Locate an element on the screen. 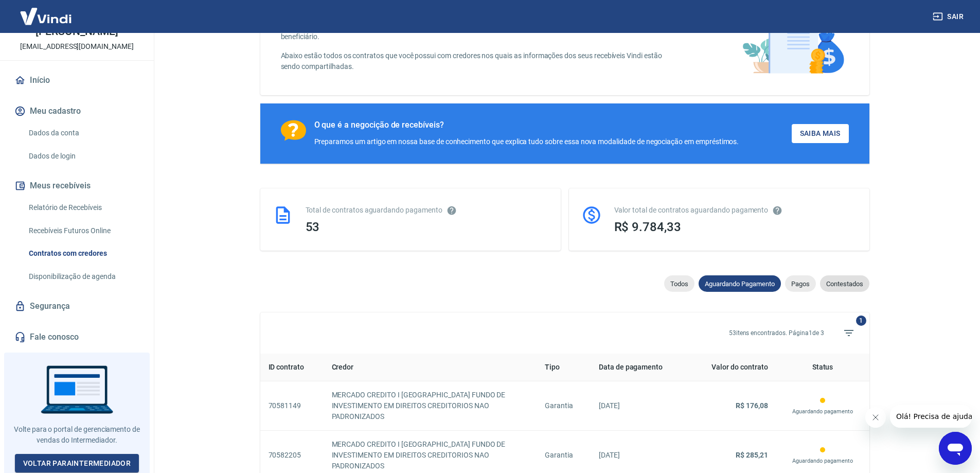  p: Abaixo estão todos os contratos que você possui com credores nos quais as informações dos seus re... is located at coordinates (480, 62).